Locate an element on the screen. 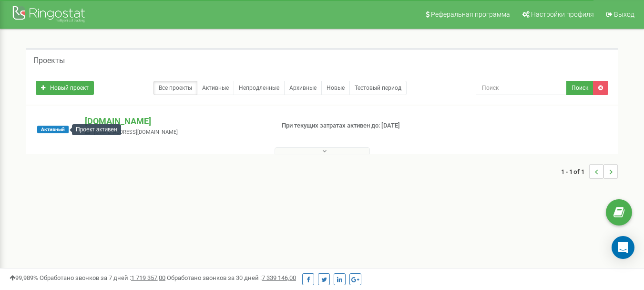 The width and height of the screenshot is (644, 290). div: Open Intercom Messenger is located at coordinates (623, 248).